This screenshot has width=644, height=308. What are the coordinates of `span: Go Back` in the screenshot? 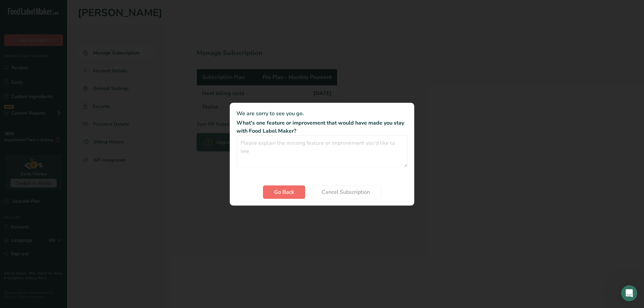 It's located at (284, 192).